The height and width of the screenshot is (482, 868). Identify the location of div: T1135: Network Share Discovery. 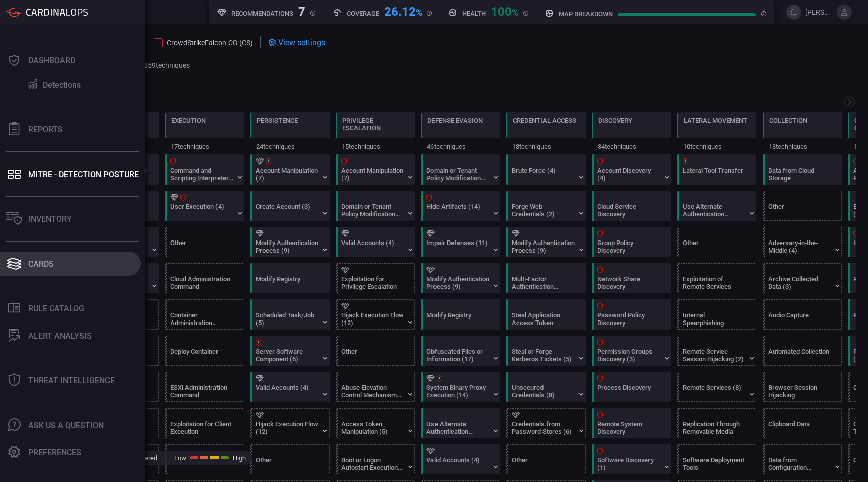
(632, 278).